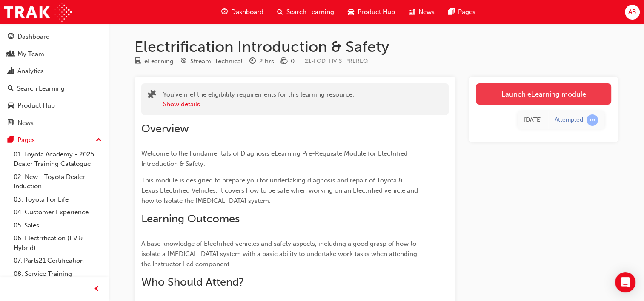 The height and width of the screenshot is (301, 644). Describe the element at coordinates (54, 140) in the screenshot. I see `button: Pages` at that location.